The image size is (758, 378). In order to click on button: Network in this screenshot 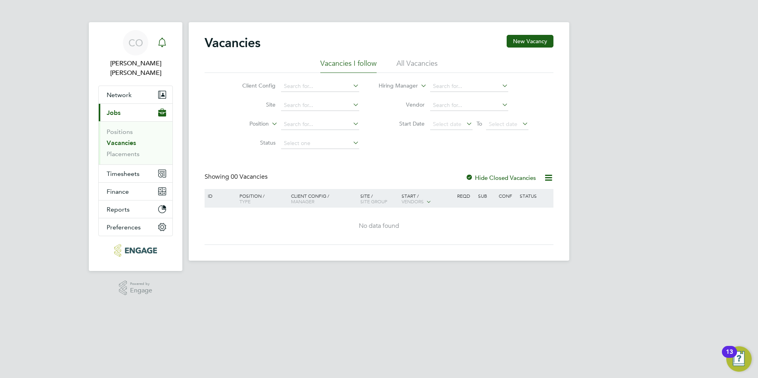, I will do `click(136, 95)`.